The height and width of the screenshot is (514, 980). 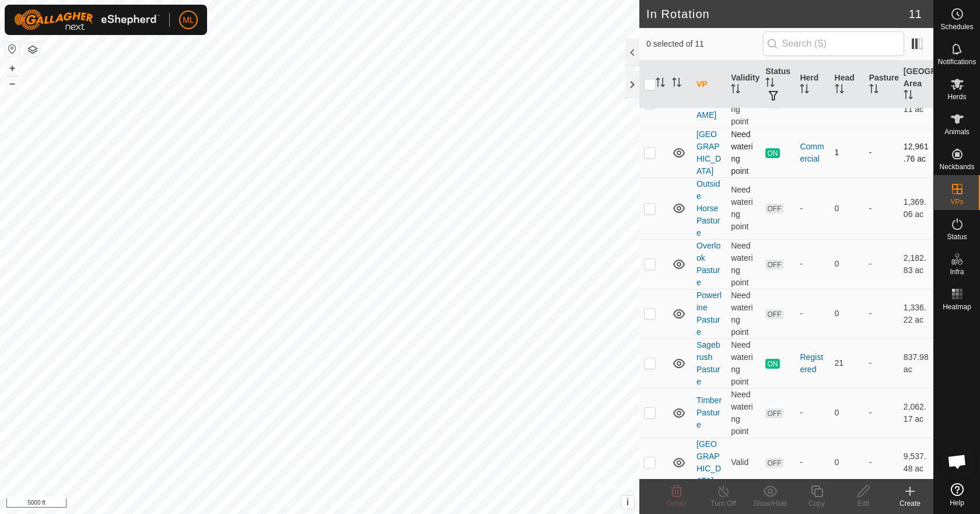 What do you see at coordinates (957, 503) in the screenshot?
I see `span: Help` at bounding box center [957, 503].